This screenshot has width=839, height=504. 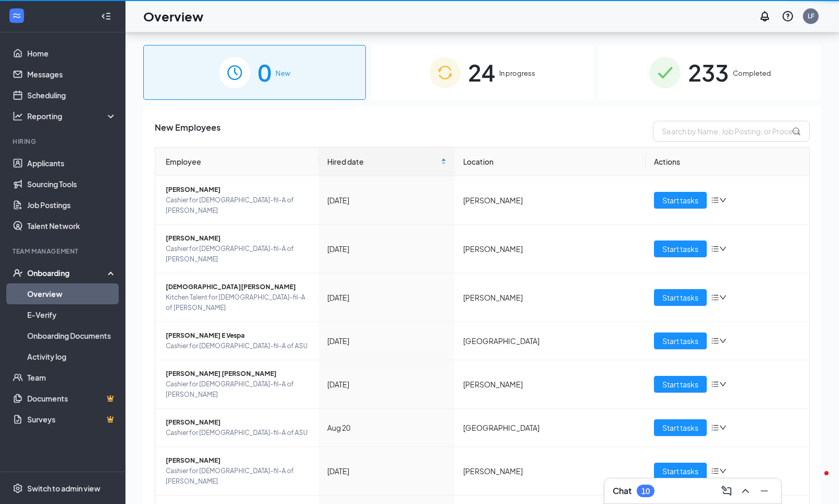 I want to click on div: Aug 20, so click(x=387, y=428).